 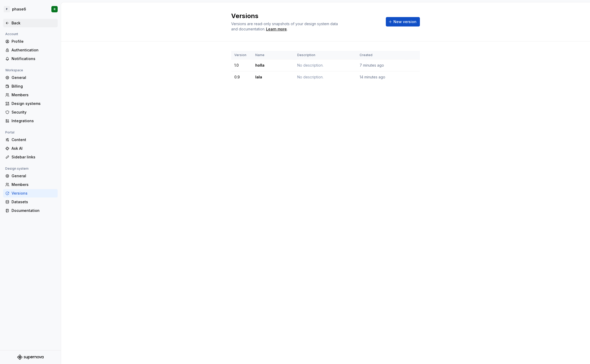 I want to click on td: 1.0, so click(x=242, y=65).